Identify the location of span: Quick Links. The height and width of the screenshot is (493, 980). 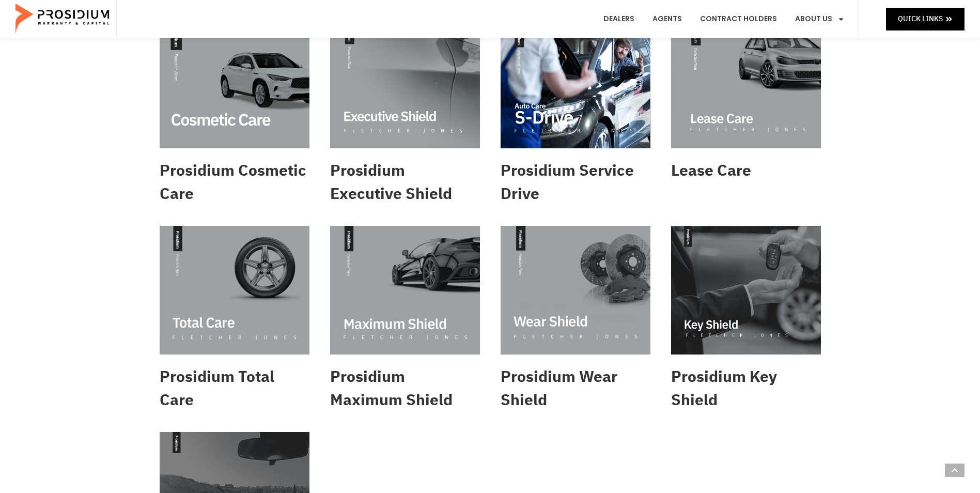
(920, 19).